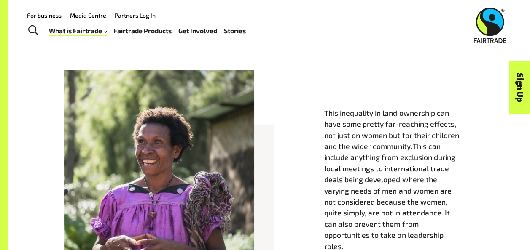  Describe the element at coordinates (44, 15) in the screenshot. I see `a: For business` at that location.